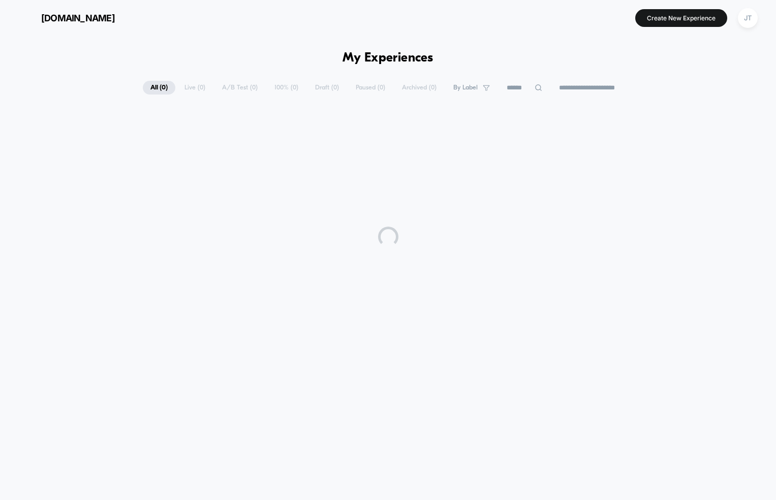  Describe the element at coordinates (747, 18) in the screenshot. I see `div: JT` at that location.